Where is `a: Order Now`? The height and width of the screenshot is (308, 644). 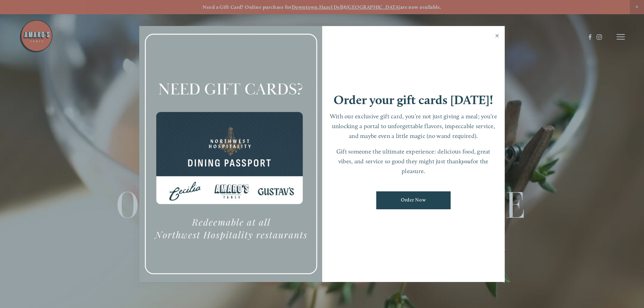 a: Order Now is located at coordinates (414, 200).